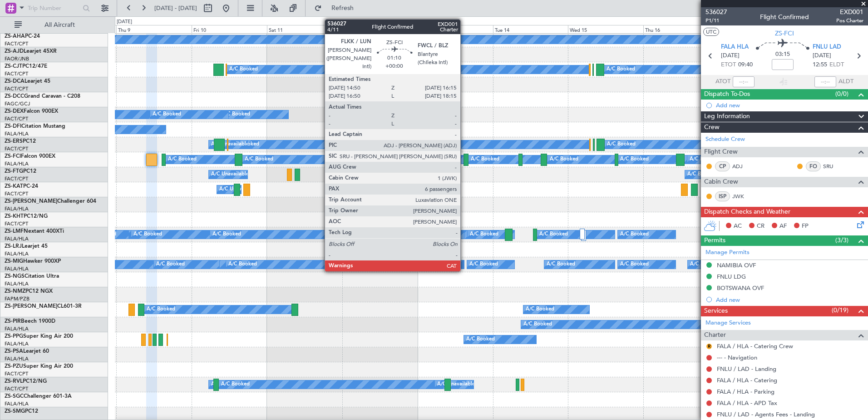 The image size is (868, 420). Describe the element at coordinates (14, 381) in the screenshot. I see `span: ZS-RVL` at that location.